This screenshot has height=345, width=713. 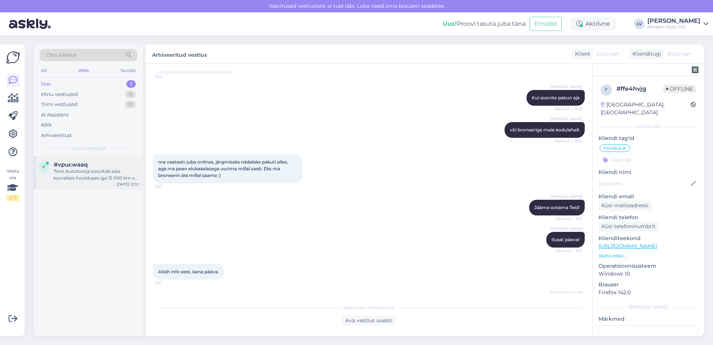 I want to click on img: zendesk, so click(x=695, y=70).